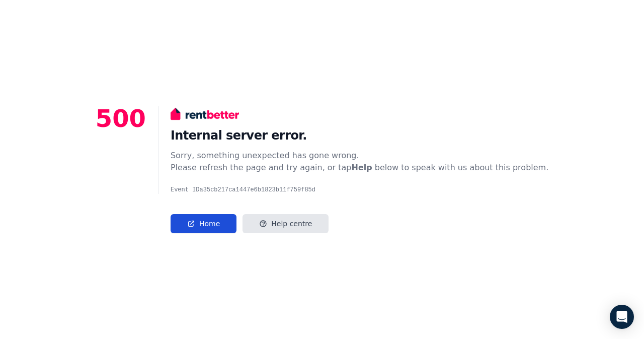  What do you see at coordinates (205, 114) in the screenshot?
I see `img: RentBetter logo` at bounding box center [205, 114].